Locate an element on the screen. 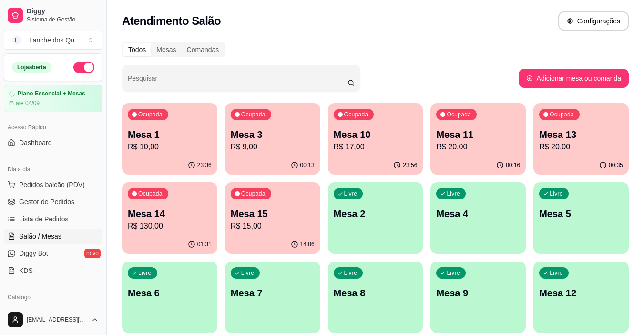  p: R$ 130,00 is located at coordinates (169, 226).